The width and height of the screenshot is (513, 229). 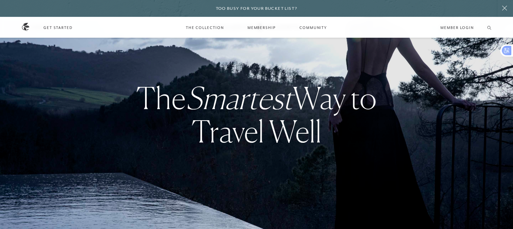 I want to click on strong: Way to Travel Well, so click(x=281, y=115).